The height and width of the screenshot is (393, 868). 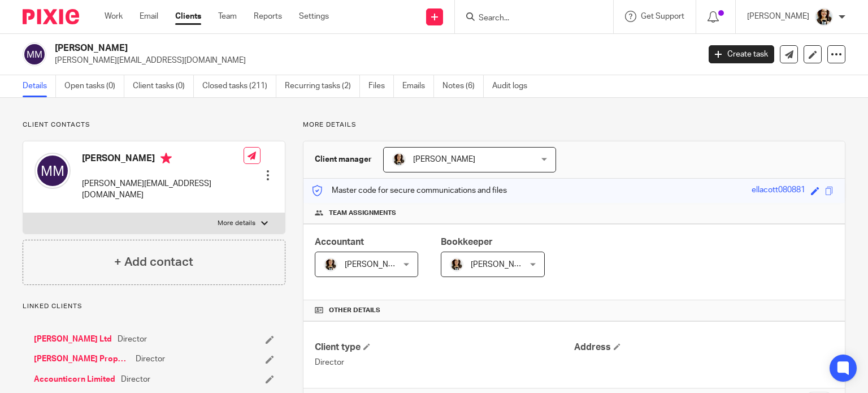 What do you see at coordinates (268, 16) in the screenshot?
I see `a: Reports` at bounding box center [268, 16].